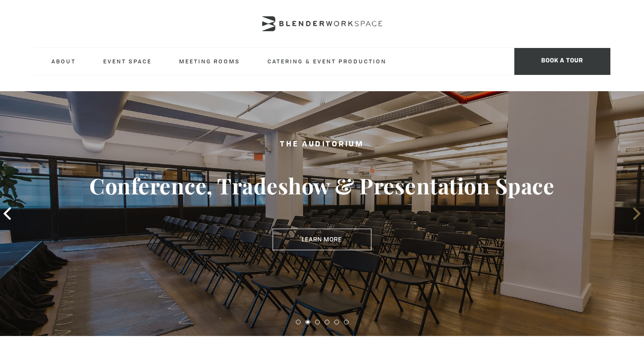  I want to click on div: Chat Widget, so click(557, 298).